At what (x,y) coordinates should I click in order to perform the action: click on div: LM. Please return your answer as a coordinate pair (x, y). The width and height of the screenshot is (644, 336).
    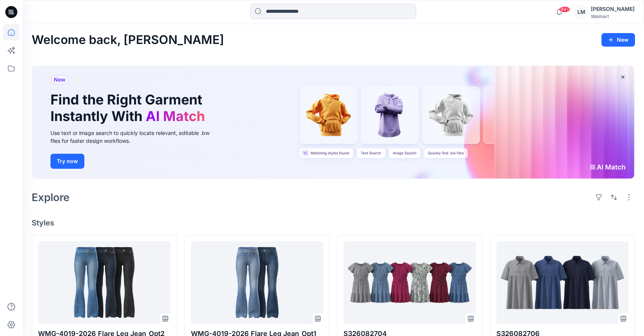
    Looking at the image, I should click on (581, 12).